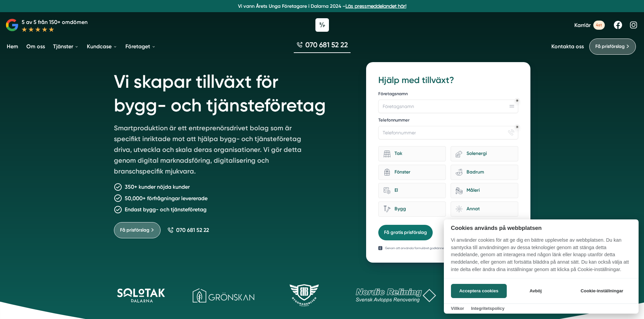 The width and height of the screenshot is (644, 319). What do you see at coordinates (487, 308) in the screenshot?
I see `a: Integritetspolicy` at bounding box center [487, 308].